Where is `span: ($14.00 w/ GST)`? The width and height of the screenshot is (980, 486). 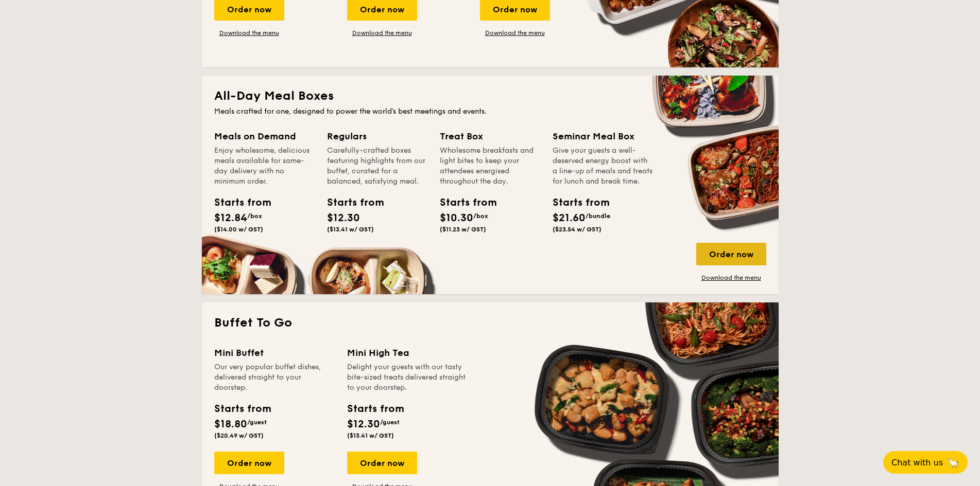
span: ($14.00 w/ GST) is located at coordinates (238, 229).